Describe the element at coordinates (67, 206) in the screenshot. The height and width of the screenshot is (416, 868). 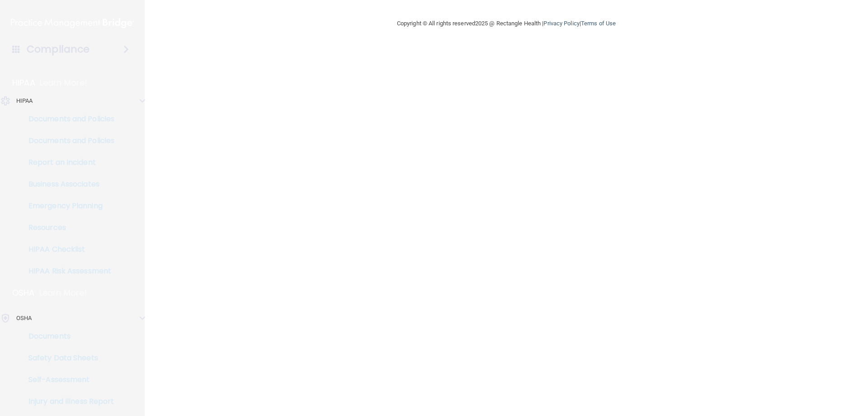
I see `p: Emergency Planning` at that location.